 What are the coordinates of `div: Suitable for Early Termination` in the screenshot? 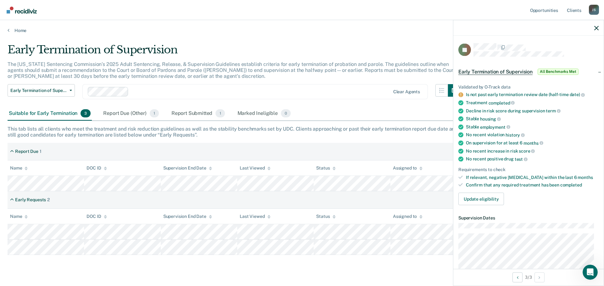 It's located at (50, 114).